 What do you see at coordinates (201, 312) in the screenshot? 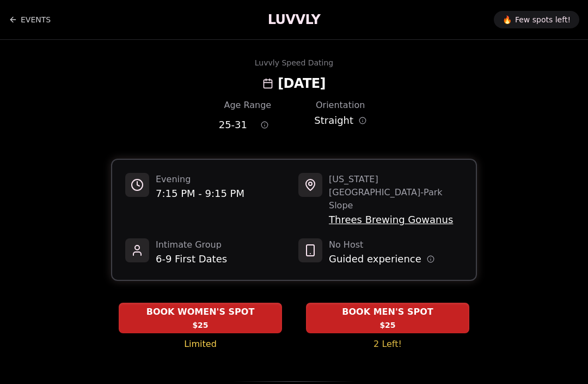
I see `span: BOOK WOMEN'S SPOT` at bounding box center [201, 312].